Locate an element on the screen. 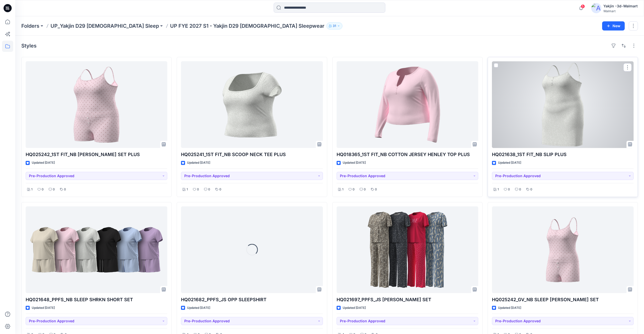  button: New is located at coordinates (613, 26).